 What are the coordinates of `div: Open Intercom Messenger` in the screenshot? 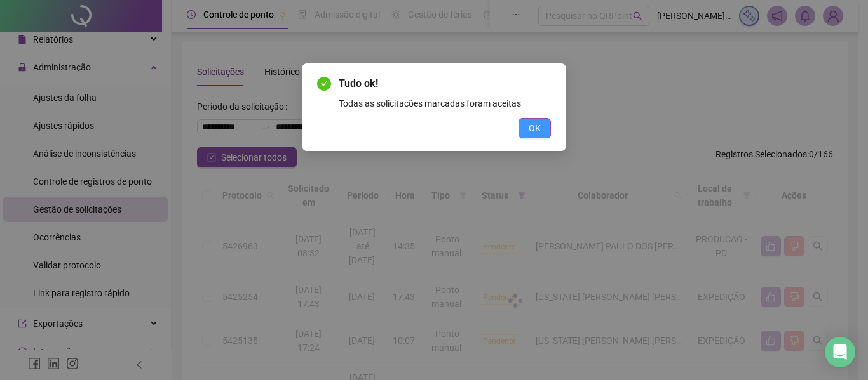 It's located at (840, 352).